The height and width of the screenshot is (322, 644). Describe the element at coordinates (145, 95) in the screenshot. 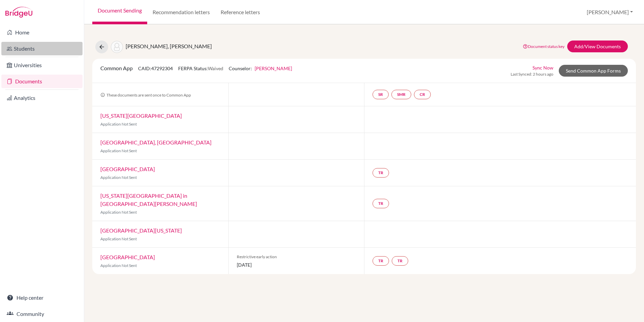

I see `span: These documents are sent once to Common App` at that location.